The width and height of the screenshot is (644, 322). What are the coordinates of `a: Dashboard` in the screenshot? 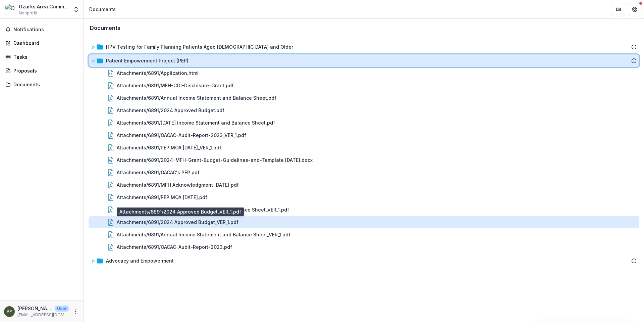 It's located at (42, 43).